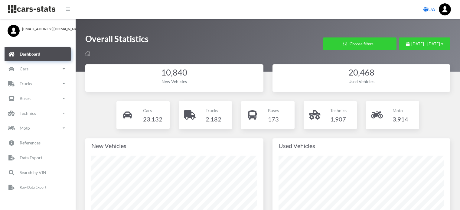  What do you see at coordinates (360, 44) in the screenshot?
I see `button: Choose filters...` at bounding box center [360, 44].